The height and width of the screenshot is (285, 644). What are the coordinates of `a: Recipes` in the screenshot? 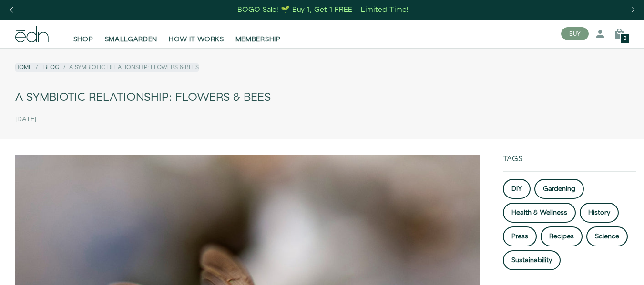 It's located at (561, 237).